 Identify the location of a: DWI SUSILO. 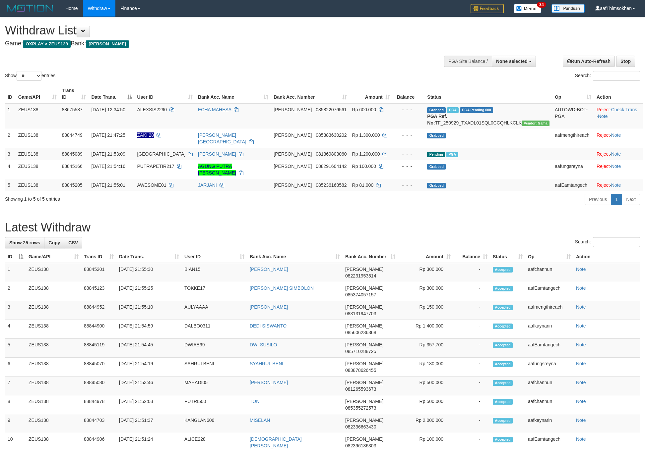
(263, 345).